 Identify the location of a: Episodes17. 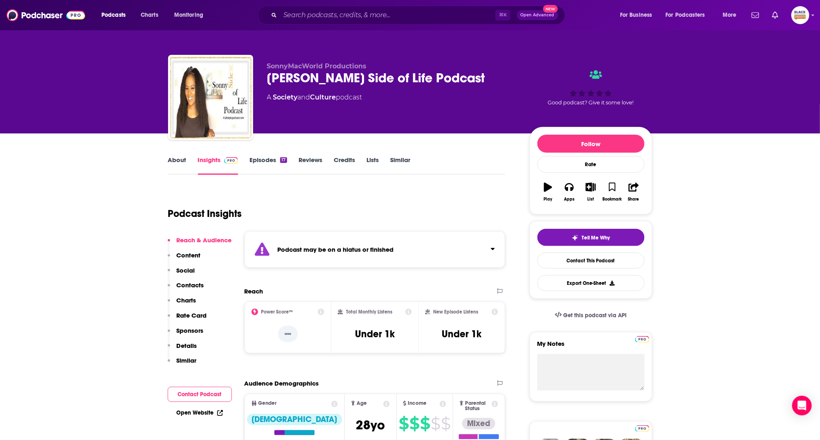
(268, 165).